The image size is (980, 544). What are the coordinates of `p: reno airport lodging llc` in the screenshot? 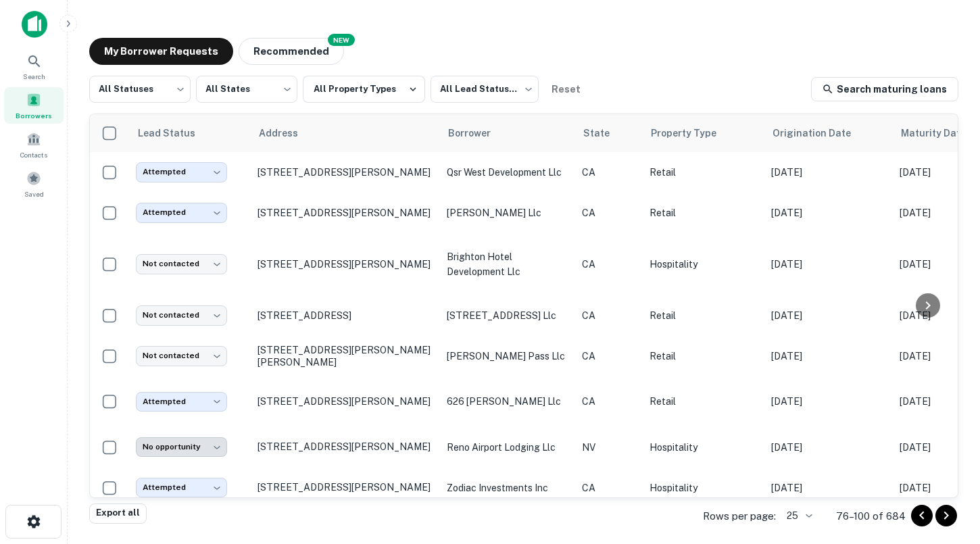 It's located at (508, 447).